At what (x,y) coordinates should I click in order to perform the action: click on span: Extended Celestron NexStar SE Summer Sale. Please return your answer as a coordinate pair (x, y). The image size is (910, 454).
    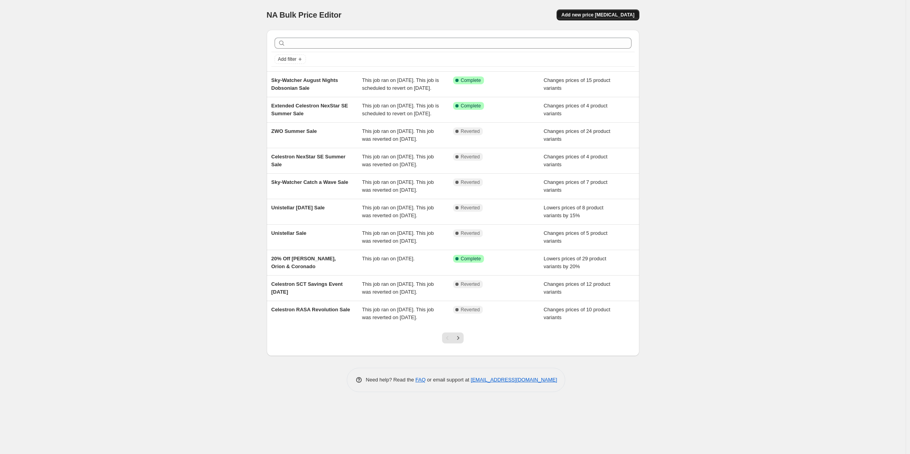
    Looking at the image, I should click on (310, 109).